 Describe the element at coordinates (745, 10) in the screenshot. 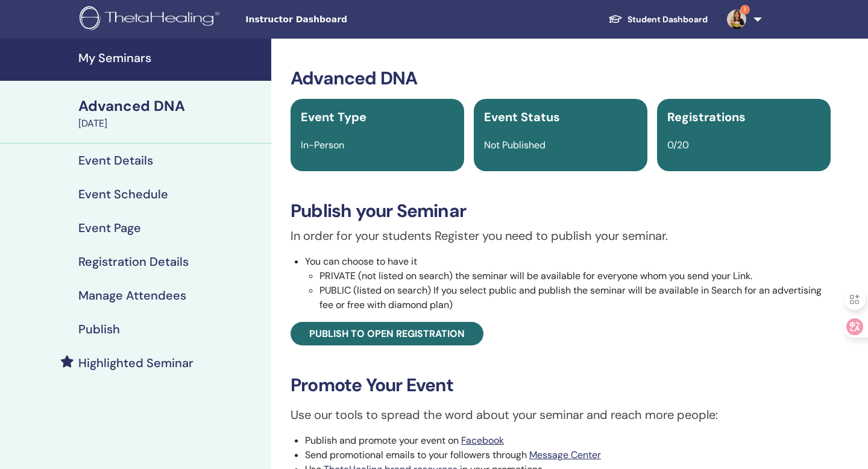

I see `span: 1` at that location.